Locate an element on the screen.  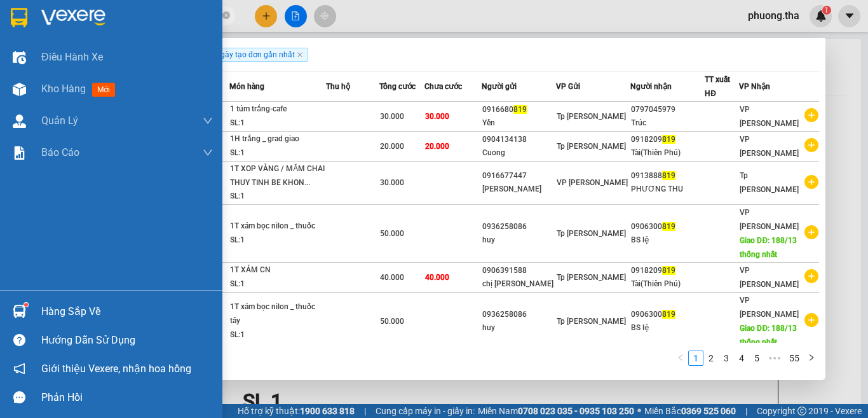
div: 1H trắng _ grad giao is located at coordinates (277, 140).